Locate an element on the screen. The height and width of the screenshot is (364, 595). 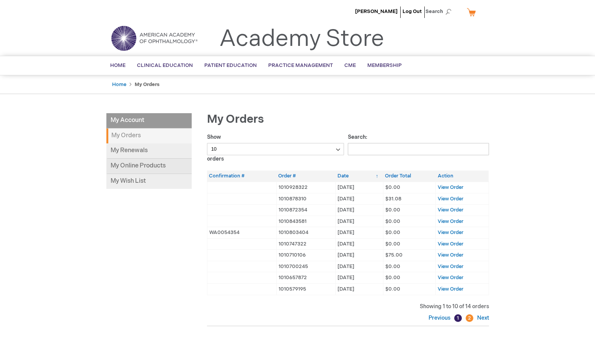
a: Home is located at coordinates (119, 84).